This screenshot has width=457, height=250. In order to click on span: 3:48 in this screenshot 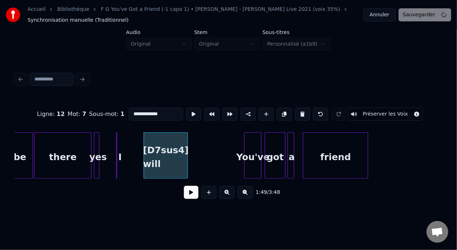, I will do `click(274, 193)`.